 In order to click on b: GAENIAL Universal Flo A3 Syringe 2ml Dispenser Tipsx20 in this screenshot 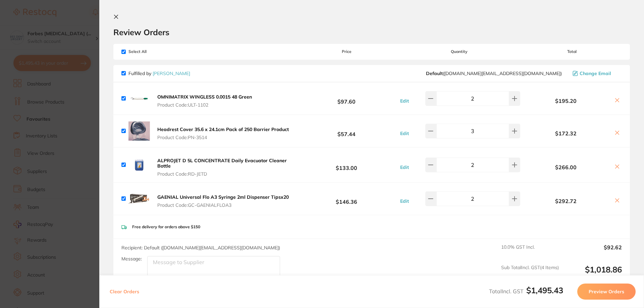, I will do `click(223, 197)`.